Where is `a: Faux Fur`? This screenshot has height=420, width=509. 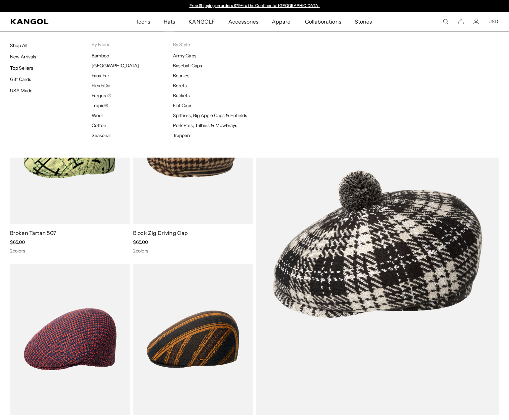
a: Faux Fur is located at coordinates (100, 76).